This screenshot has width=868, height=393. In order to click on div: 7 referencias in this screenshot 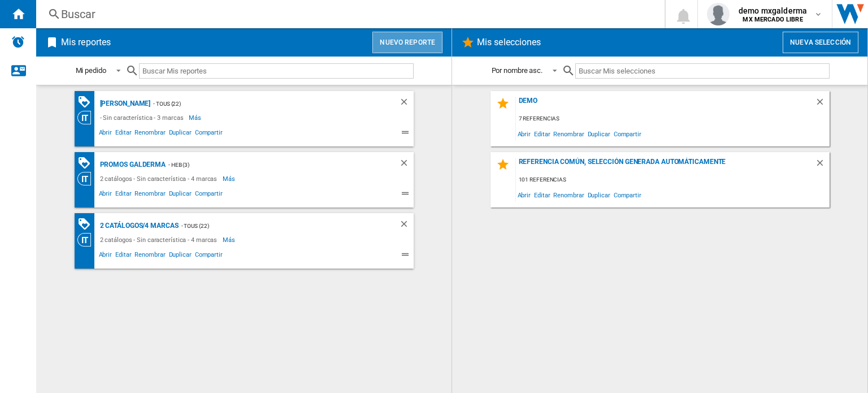, I will do `click(672, 118)`.